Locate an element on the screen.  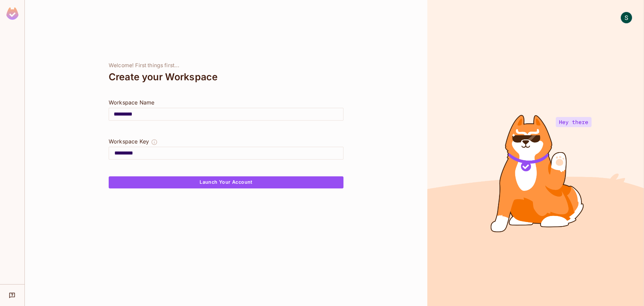
div: Workspace Name is located at coordinates (226, 102).